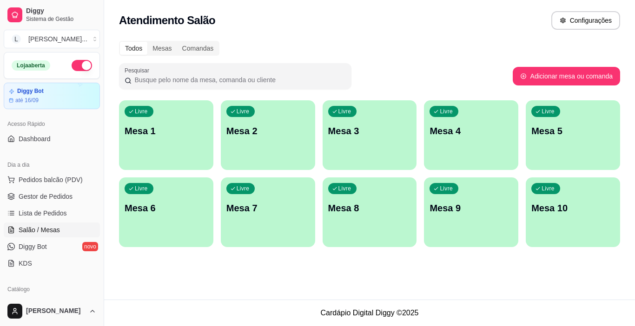 The image size is (635, 326). Describe the element at coordinates (133, 48) in the screenshot. I see `div: Todos` at that location.